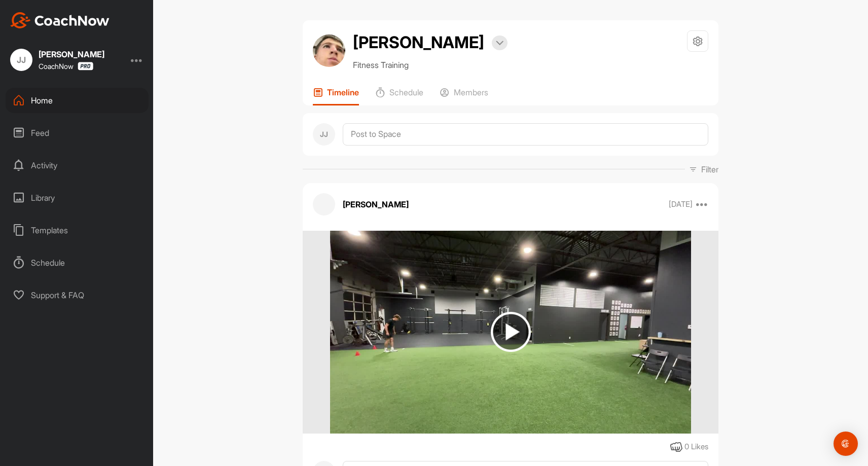 The height and width of the screenshot is (466, 868). Describe the element at coordinates (511, 332) in the screenshot. I see `img: play` at that location.